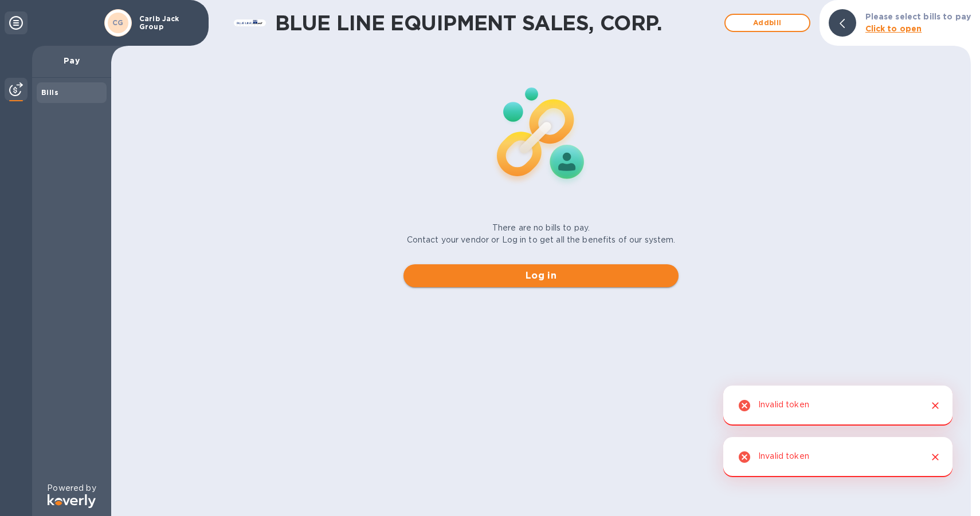 This screenshot has width=980, height=516. What do you see at coordinates (767, 23) in the screenshot?
I see `span: Add bill` at bounding box center [767, 23].